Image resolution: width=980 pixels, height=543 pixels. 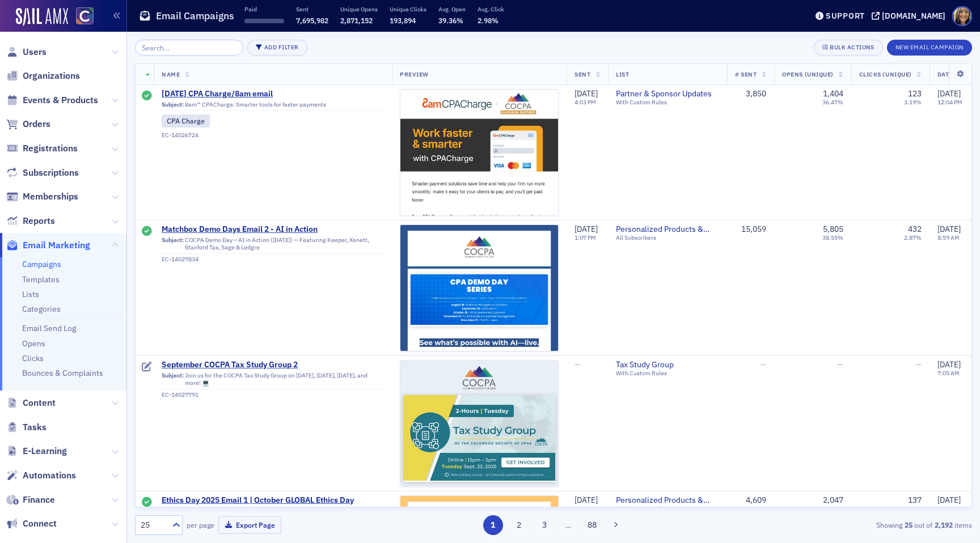 What do you see at coordinates (36, 451) in the screenshot?
I see `a: E-Learning` at bounding box center [36, 451].